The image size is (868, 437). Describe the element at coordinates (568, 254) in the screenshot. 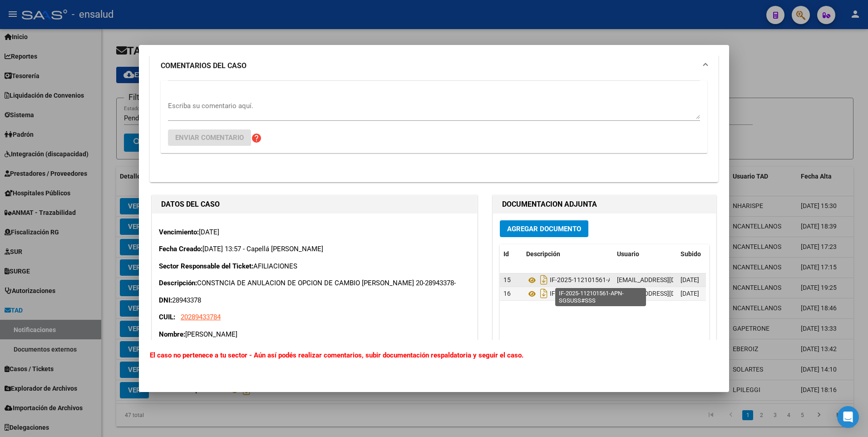

I see `datatable-header-cell: Descripción` at that location.